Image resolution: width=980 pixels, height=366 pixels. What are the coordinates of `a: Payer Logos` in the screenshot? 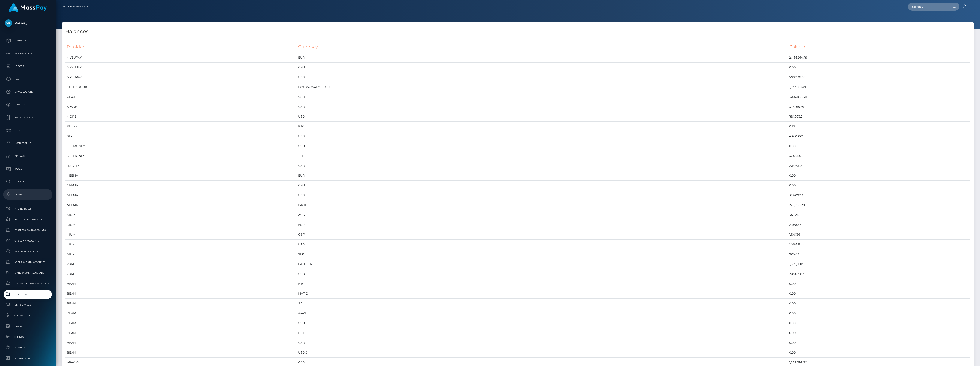 It's located at (28, 359).